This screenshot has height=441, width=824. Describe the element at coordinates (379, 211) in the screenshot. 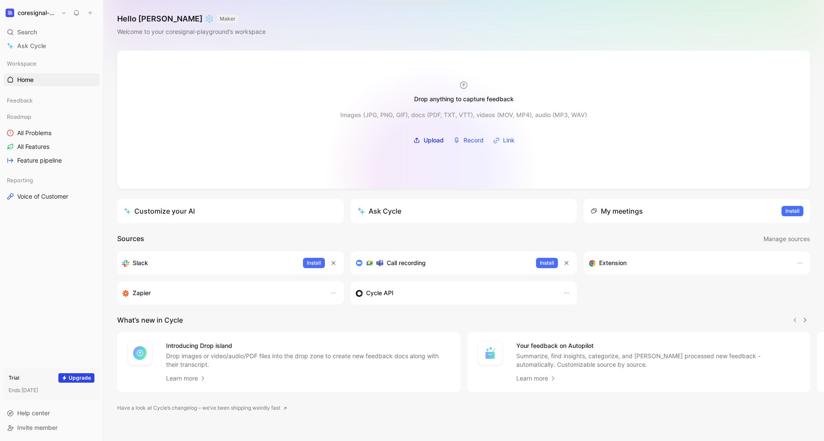

I see `div: Ask Cycle` at that location.